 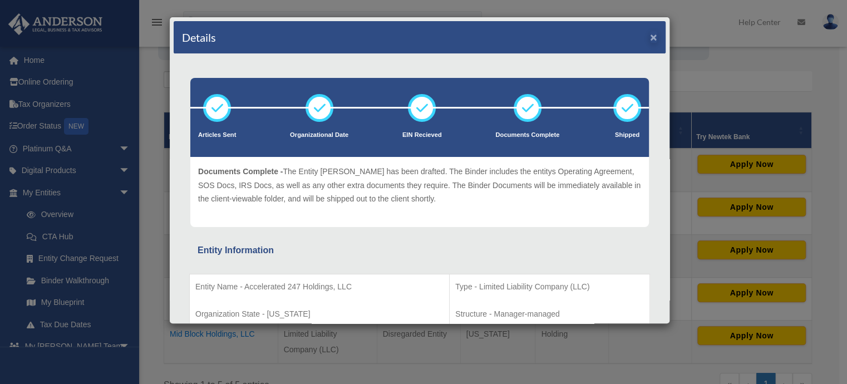 What do you see at coordinates (217, 135) in the screenshot?
I see `p: Articles Sent` at bounding box center [217, 135].